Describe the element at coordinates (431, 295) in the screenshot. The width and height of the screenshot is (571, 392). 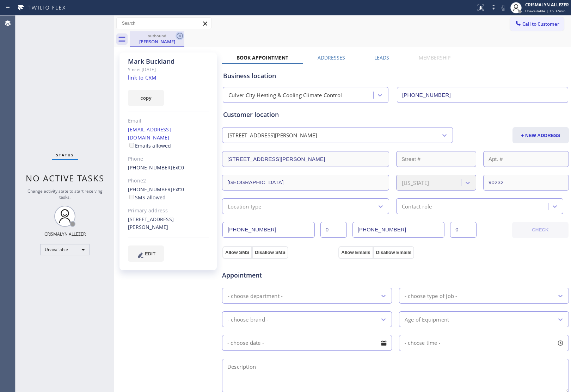
I see `div: - choose type of job -` at that location.